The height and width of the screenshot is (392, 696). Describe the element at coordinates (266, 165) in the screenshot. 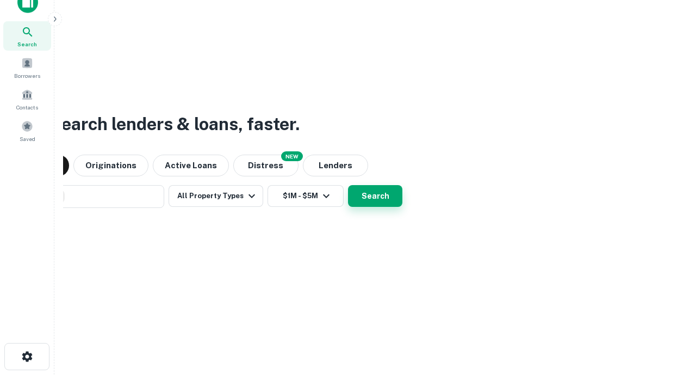

I see `button: Search distressed loans with lien and other non-mortgage details.` at that location.